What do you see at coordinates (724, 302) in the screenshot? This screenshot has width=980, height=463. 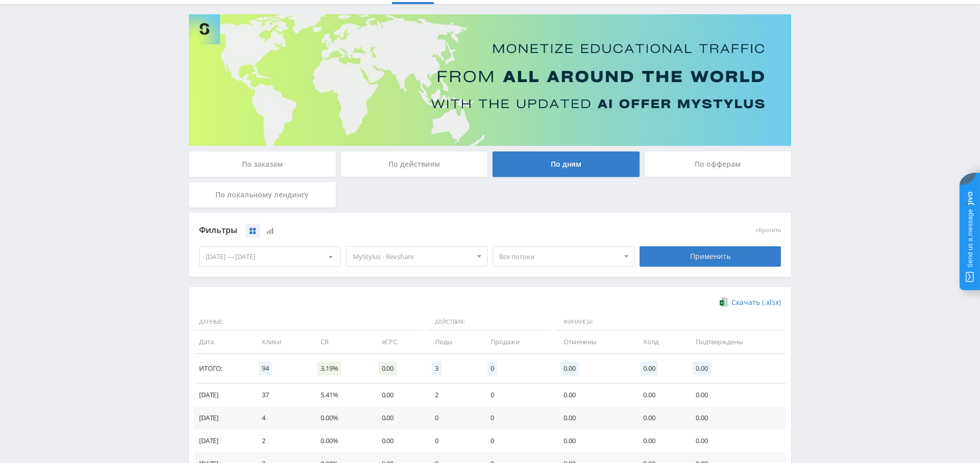 I see `img: xlsx` at bounding box center [724, 302].